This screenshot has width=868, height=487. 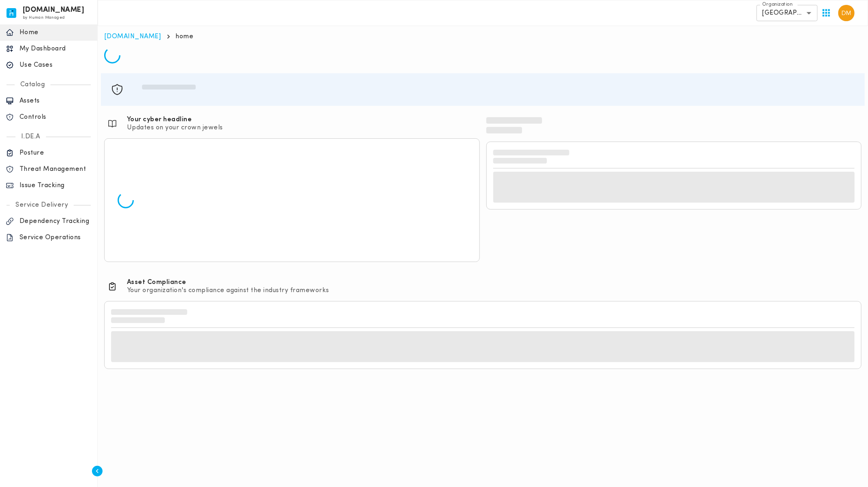 What do you see at coordinates (55, 221) in the screenshot?
I see `p: Dependency Tracking` at bounding box center [55, 221].